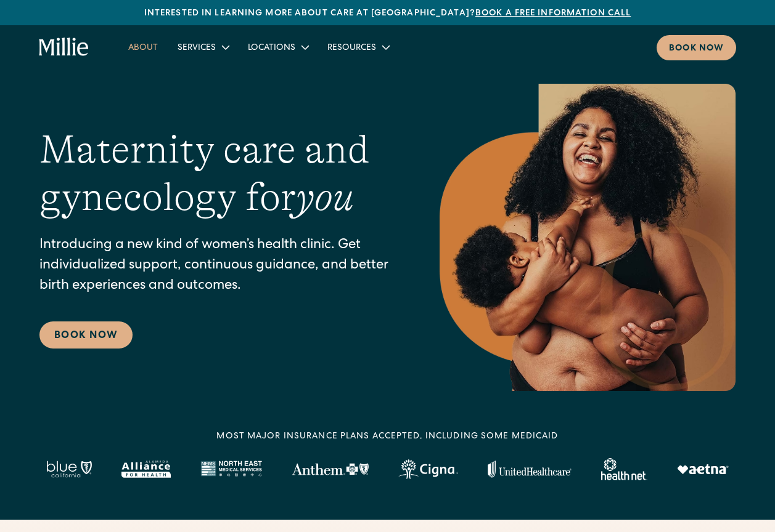 The height and width of the screenshot is (532, 775). I want to click on img: Blue California logo, so click(69, 470).